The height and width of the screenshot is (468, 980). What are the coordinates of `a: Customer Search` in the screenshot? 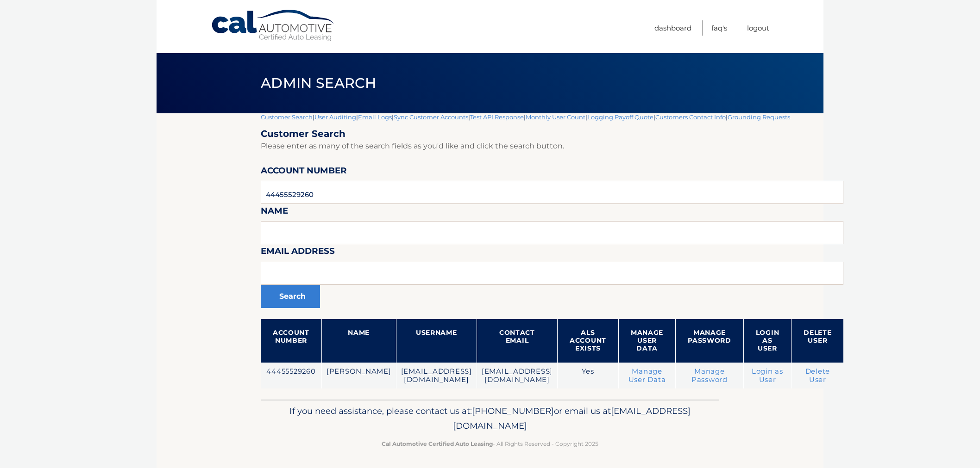 It's located at (287, 117).